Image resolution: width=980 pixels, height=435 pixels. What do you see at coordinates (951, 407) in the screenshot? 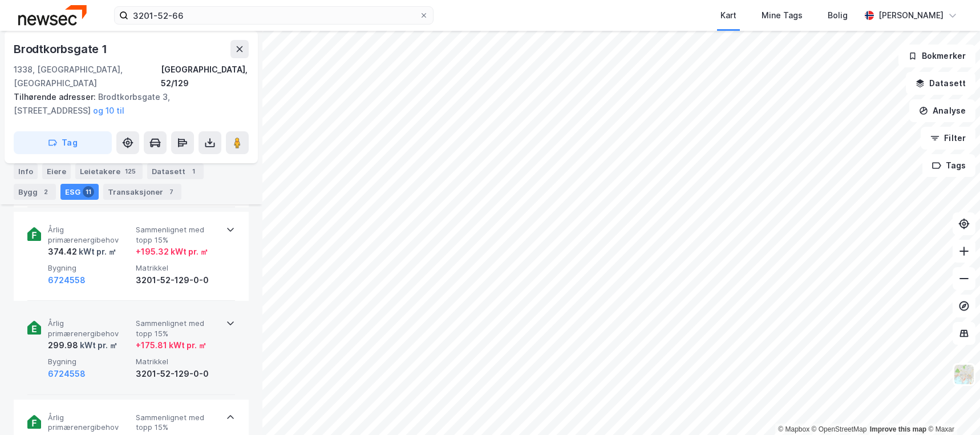
I see `div: Kontrollprogram for chat` at bounding box center [951, 407].